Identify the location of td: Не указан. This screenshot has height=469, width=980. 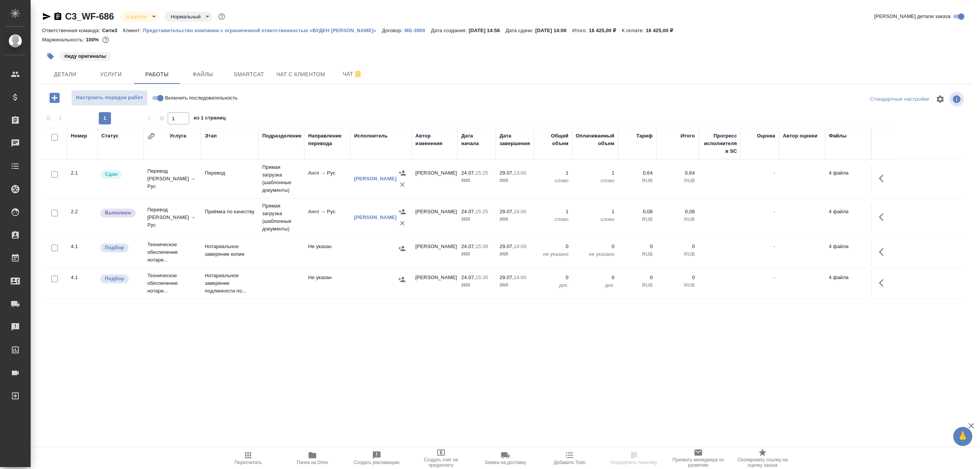
(327, 283).